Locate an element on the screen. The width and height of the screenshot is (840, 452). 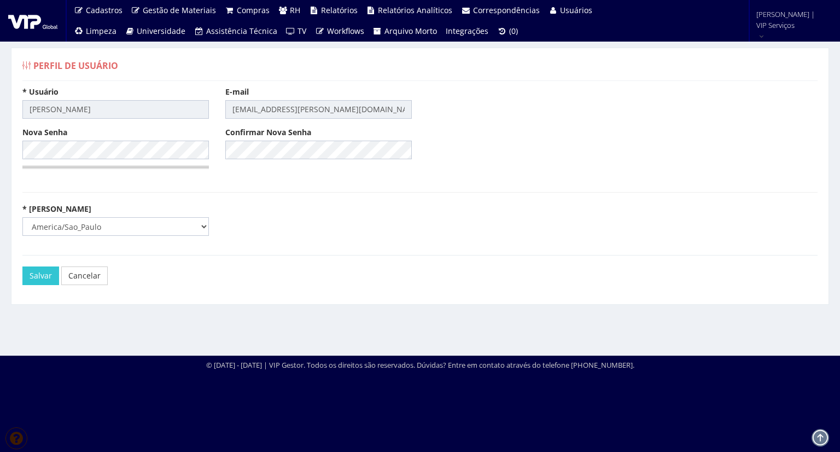
a: Integrações is located at coordinates (467, 31).